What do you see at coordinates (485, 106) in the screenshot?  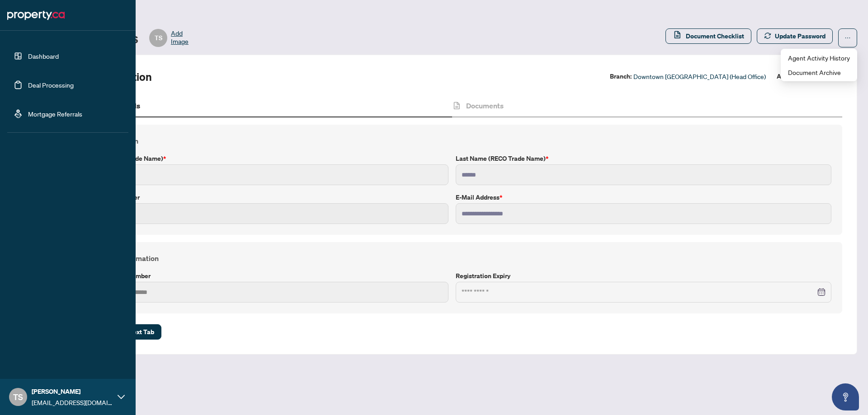 I see `h4: Documents` at bounding box center [485, 106].